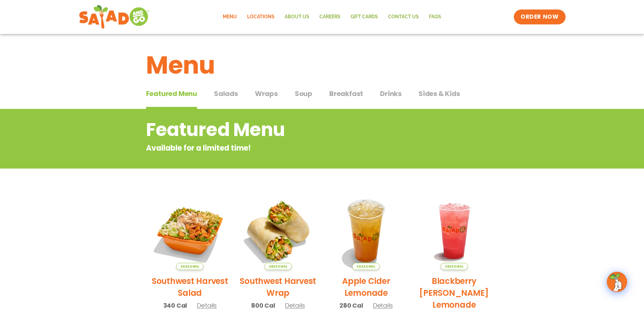 The height and width of the screenshot is (309, 644). What do you see at coordinates (322, 65) in the screenshot?
I see `h1: Menu` at bounding box center [322, 65].